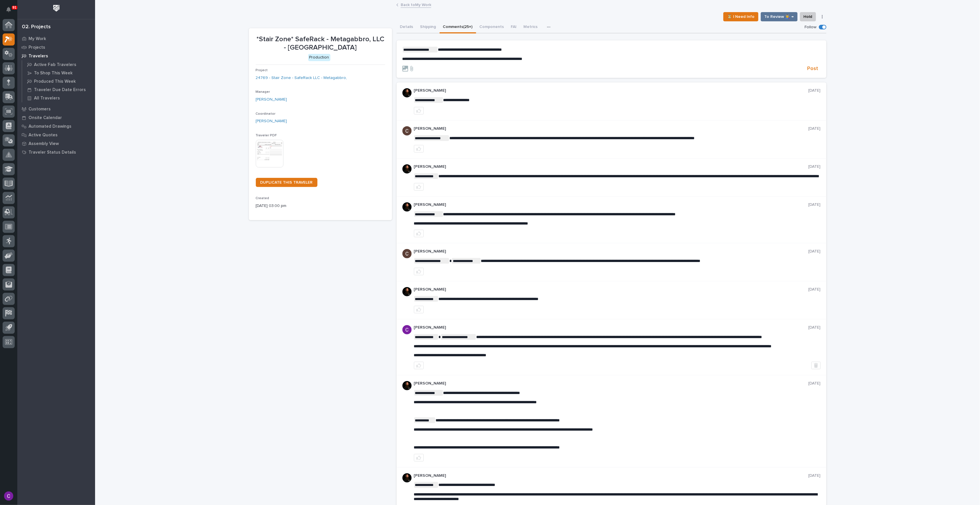 This screenshot has height=505, width=980. What do you see at coordinates (262, 198) in the screenshot?
I see `span: Created` at bounding box center [262, 198].